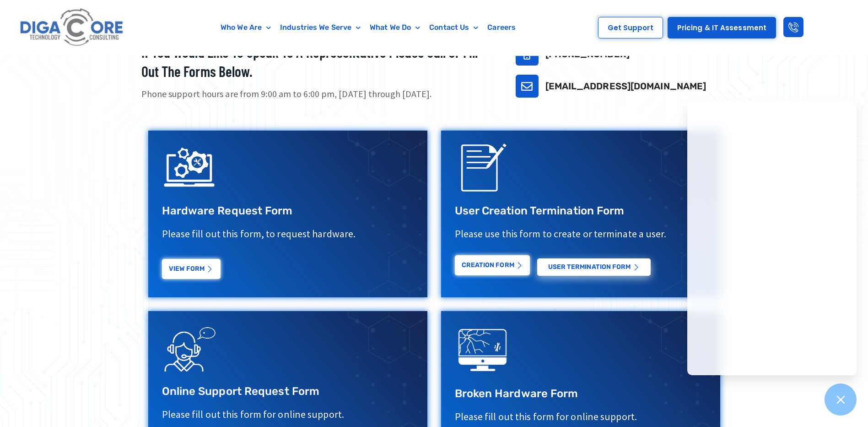 Image resolution: width=868 pixels, height=427 pixels. Describe the element at coordinates (368, 28) in the screenshot. I see `nav: Menu` at that location.